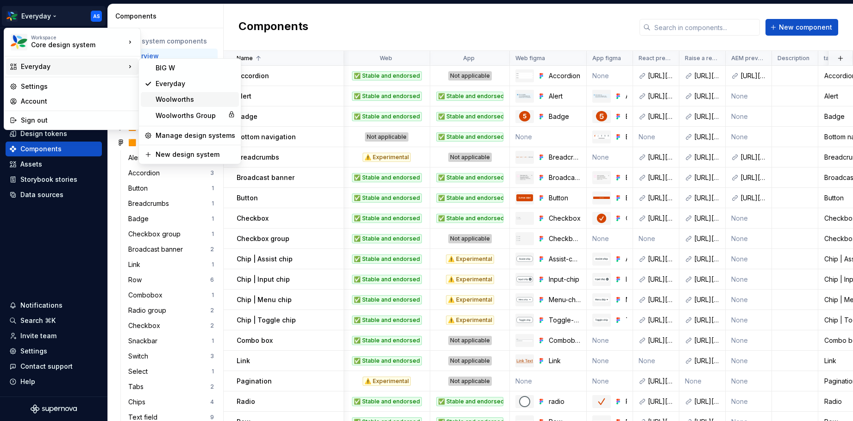  I want to click on div: Woolworths, so click(195, 100).